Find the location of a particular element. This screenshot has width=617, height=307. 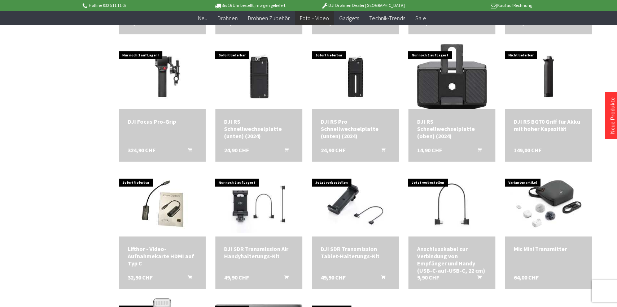

span: 32,90 CHF is located at coordinates (140, 277).